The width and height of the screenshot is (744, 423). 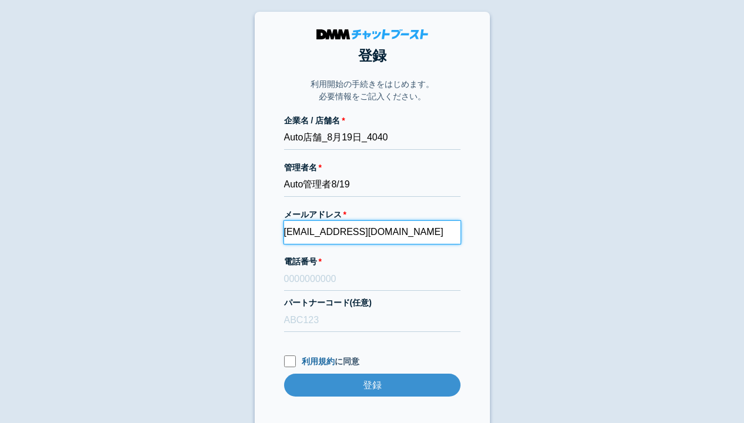 I want to click on label: 電話番号, so click(x=372, y=262).